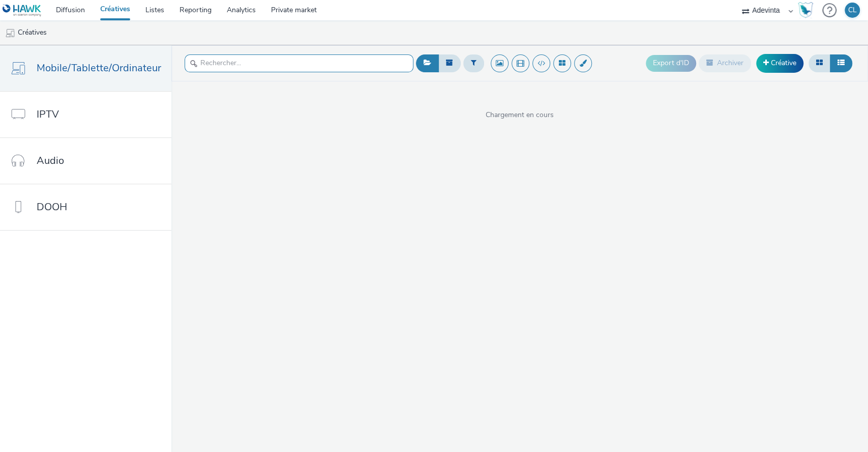 This screenshot has width=868, height=452. What do you see at coordinates (725, 63) in the screenshot?
I see `button: Archiver` at bounding box center [725, 63].